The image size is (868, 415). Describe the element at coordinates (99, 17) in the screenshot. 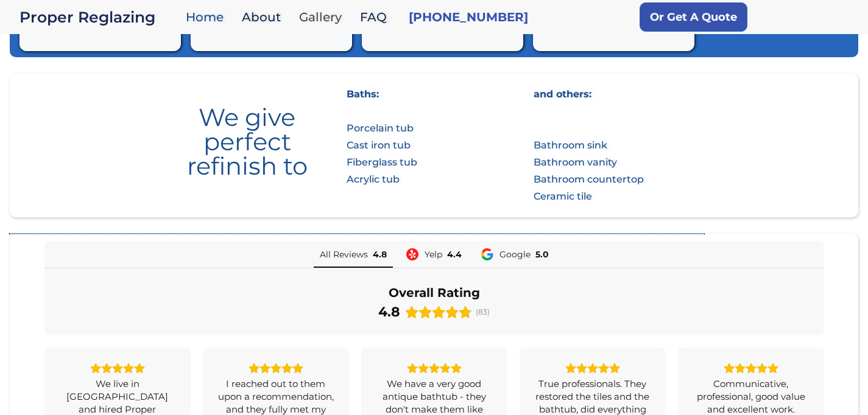

I see `a: home` at that location.